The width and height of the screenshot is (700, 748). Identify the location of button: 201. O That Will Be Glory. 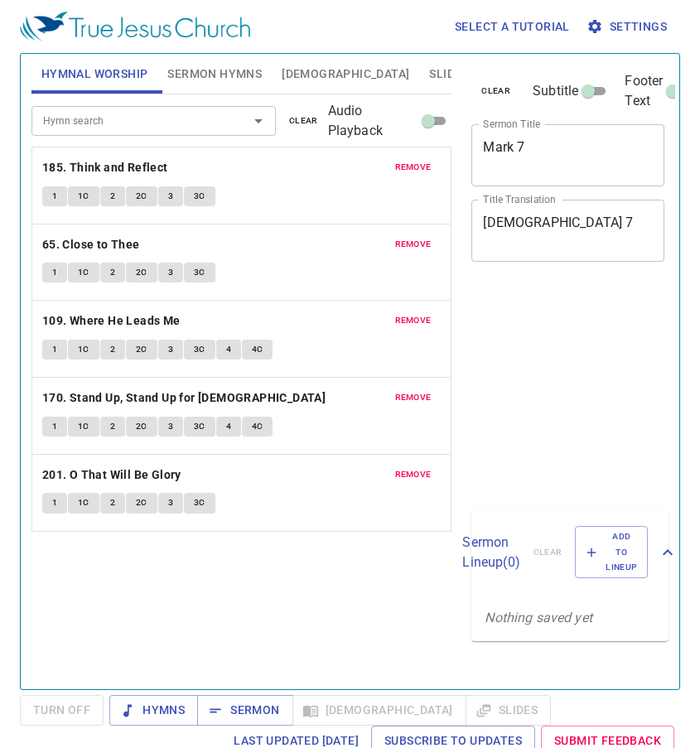
(112, 475).